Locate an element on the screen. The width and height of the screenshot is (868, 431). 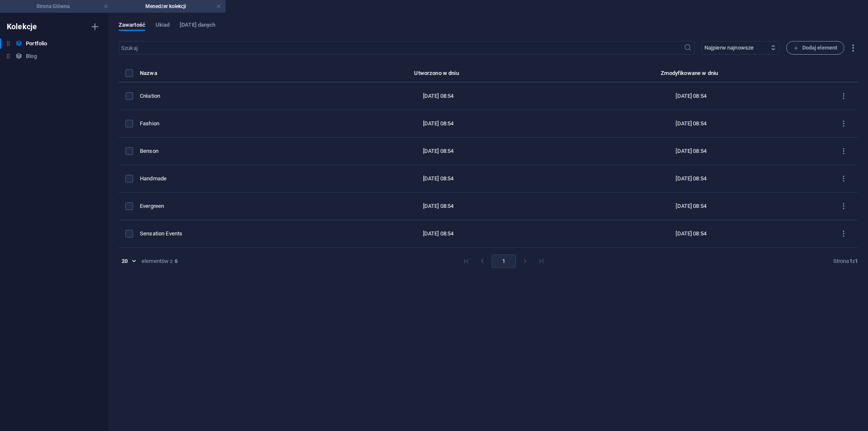
nav: pagination navigation is located at coordinates (504, 262).